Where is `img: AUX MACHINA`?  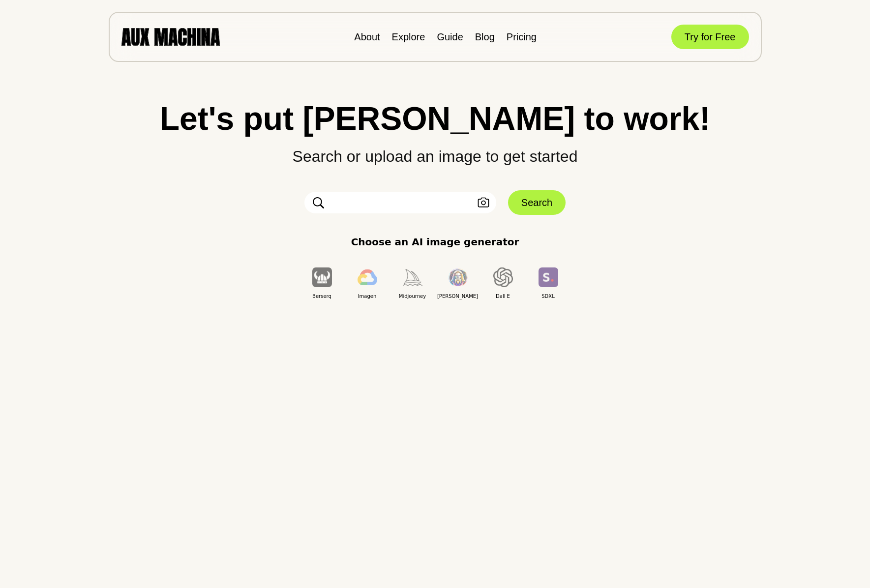
img: AUX MACHINA is located at coordinates (171, 37).